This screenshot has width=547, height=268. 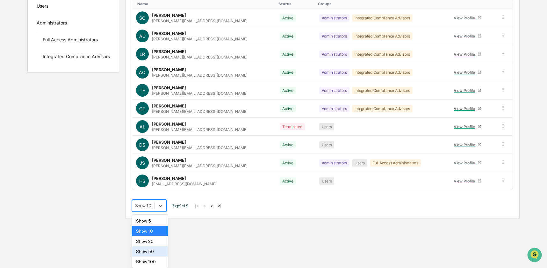 I want to click on span: SC, so click(x=142, y=18).